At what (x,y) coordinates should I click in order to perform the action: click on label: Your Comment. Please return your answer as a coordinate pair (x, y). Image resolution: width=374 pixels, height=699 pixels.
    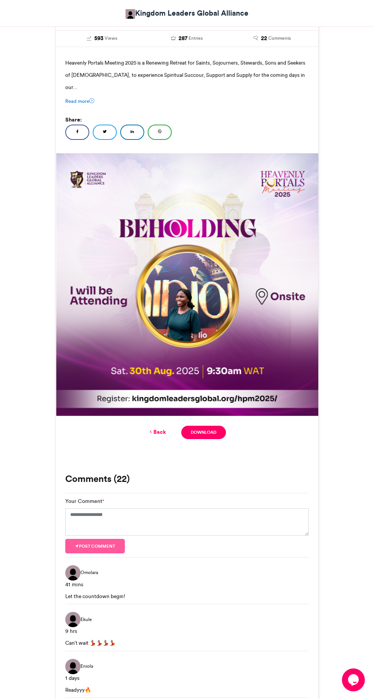
    Looking at the image, I should click on (85, 501).